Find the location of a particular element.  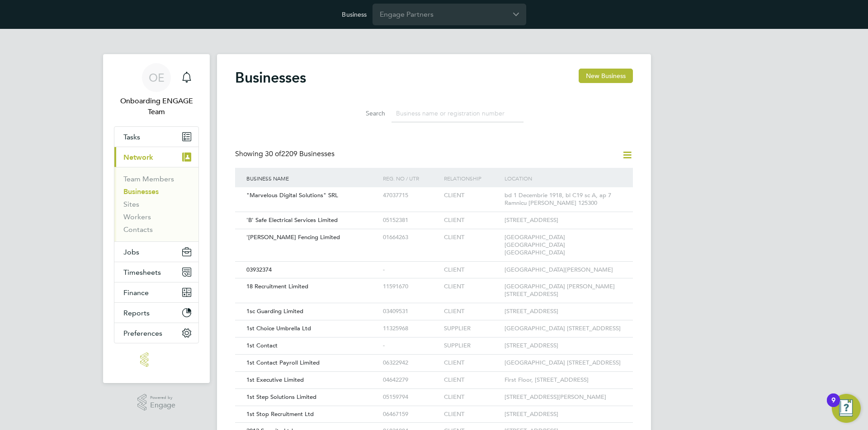

div: Showing is located at coordinates (286, 154).